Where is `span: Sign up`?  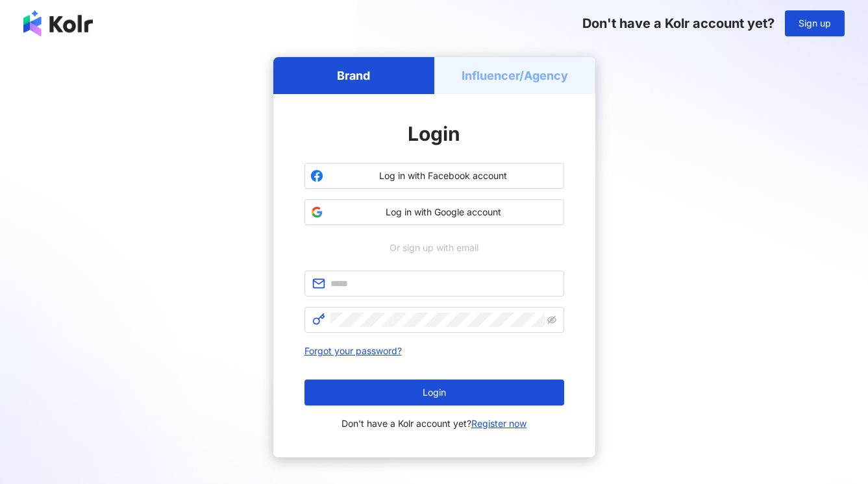 span: Sign up is located at coordinates (815, 24).